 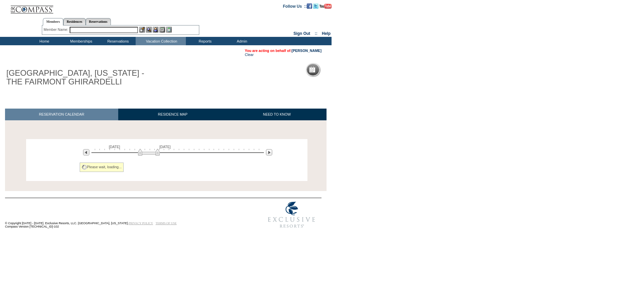 I want to click on img: View, so click(x=149, y=29).